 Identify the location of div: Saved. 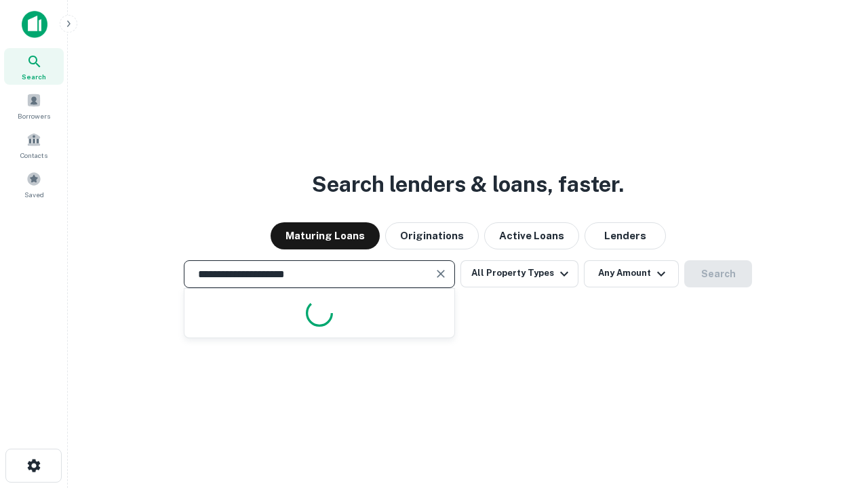
(34, 184).